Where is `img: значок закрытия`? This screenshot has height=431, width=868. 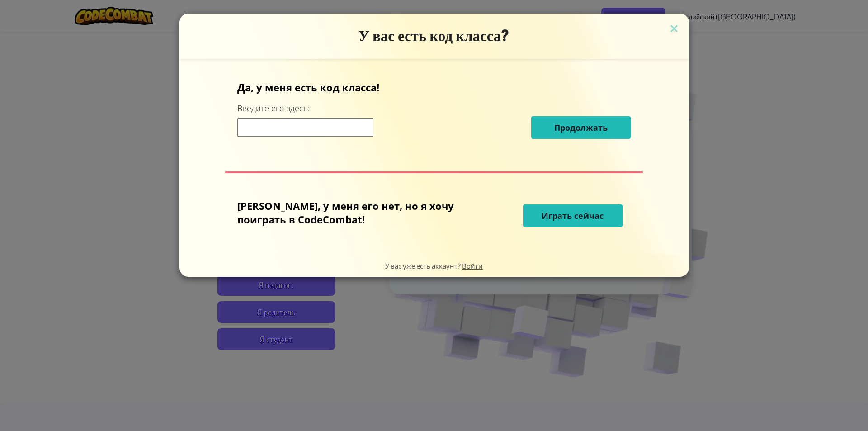
img: значок закрытия is located at coordinates (674, 29).